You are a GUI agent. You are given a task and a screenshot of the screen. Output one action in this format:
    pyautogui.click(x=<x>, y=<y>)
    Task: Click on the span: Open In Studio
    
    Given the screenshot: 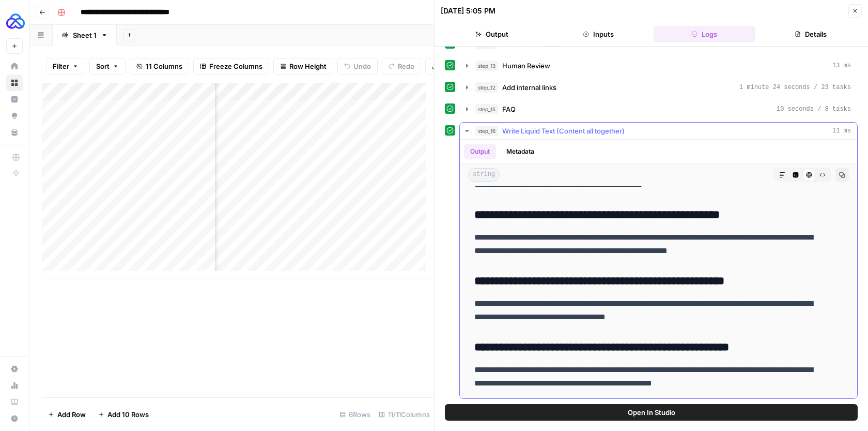 What is the action you would take?
    pyautogui.click(x=651, y=412)
    